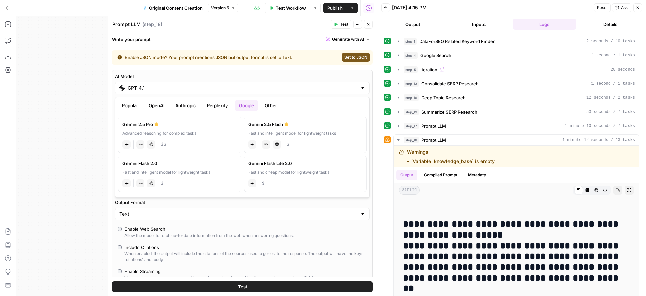 Image resolution: width=646 pixels, height=296 pixels. I want to click on span: Version 5, so click(220, 8).